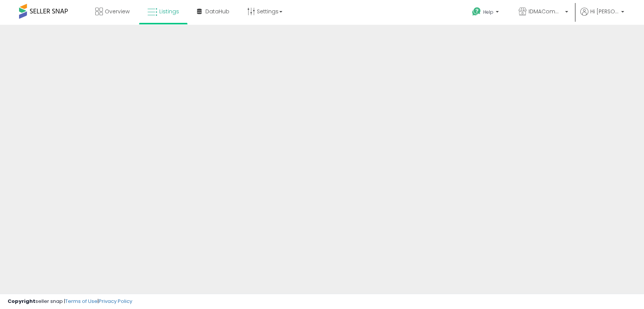 The width and height of the screenshot is (644, 309). What do you see at coordinates (217, 11) in the screenshot?
I see `span: DataHub` at bounding box center [217, 11].